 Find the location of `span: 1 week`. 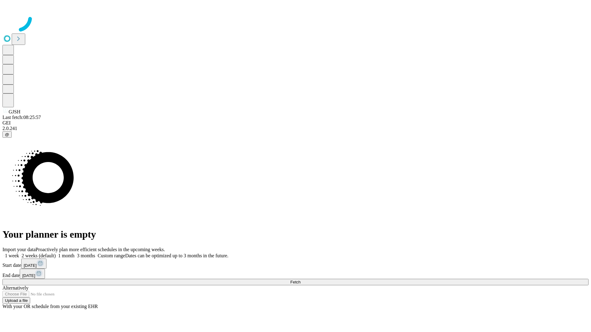

span: 1 week is located at coordinates (12, 256).